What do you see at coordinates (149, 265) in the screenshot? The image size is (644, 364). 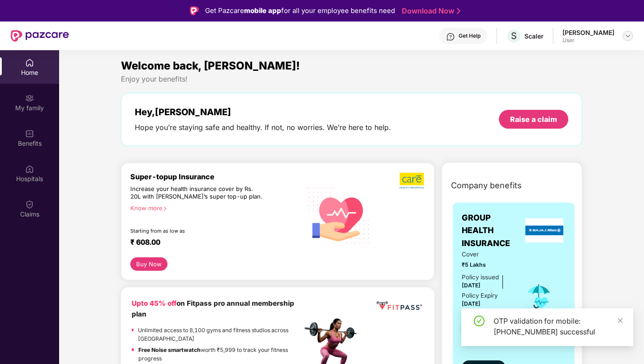 I see `button: Buy Now` at bounding box center [149, 265].